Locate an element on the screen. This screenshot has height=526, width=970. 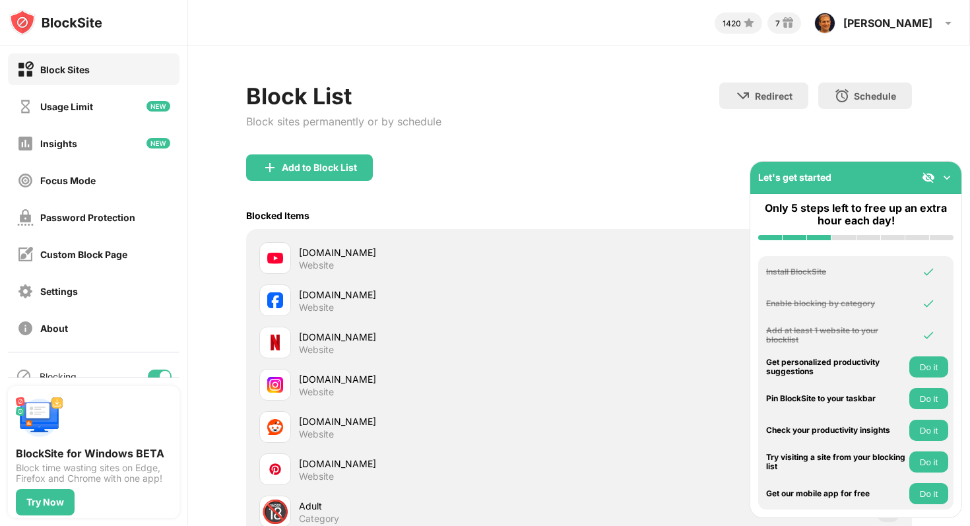
img: focus-off.svg is located at coordinates (25, 180).